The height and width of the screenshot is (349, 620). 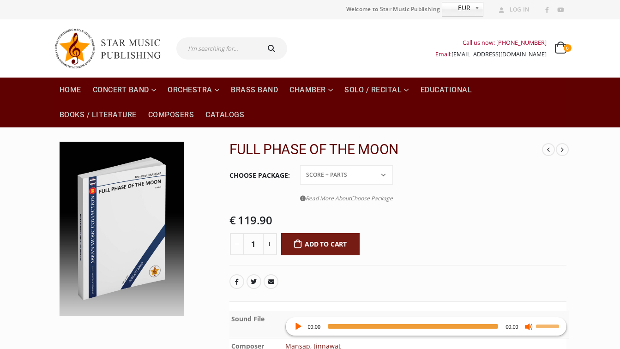 I want to click on span: Welcome to Star Music Publishing, so click(x=393, y=9).